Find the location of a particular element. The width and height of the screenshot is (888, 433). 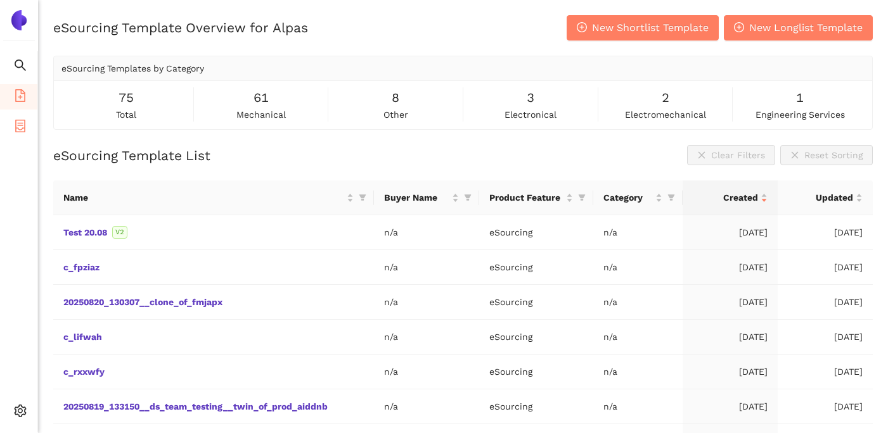

span: 3 is located at coordinates (530, 98).